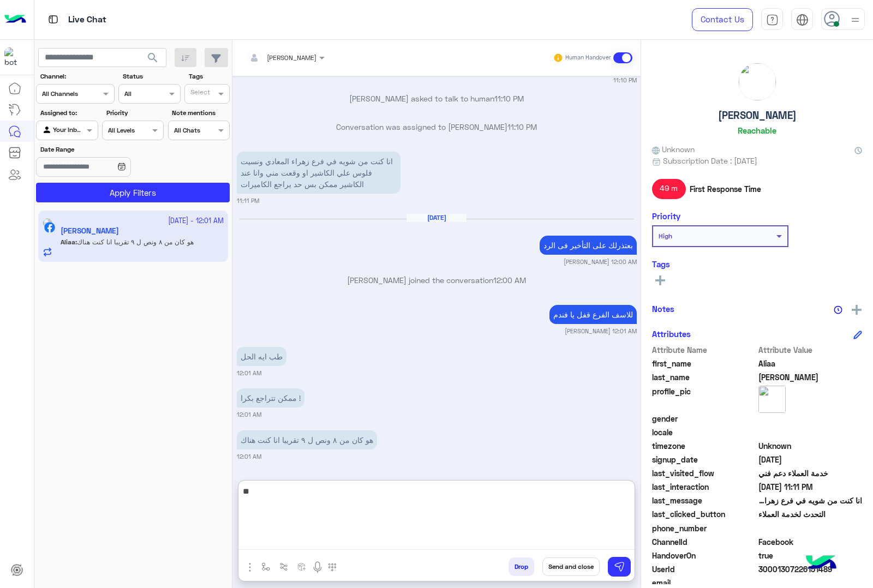  What do you see at coordinates (199, 93) in the screenshot?
I see `div: Select` at bounding box center [199, 93].